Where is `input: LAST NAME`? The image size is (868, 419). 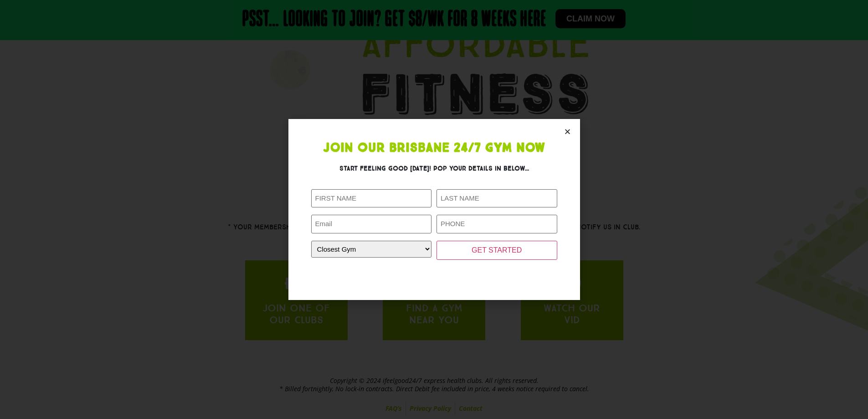
input: LAST NAME is located at coordinates (497, 198).